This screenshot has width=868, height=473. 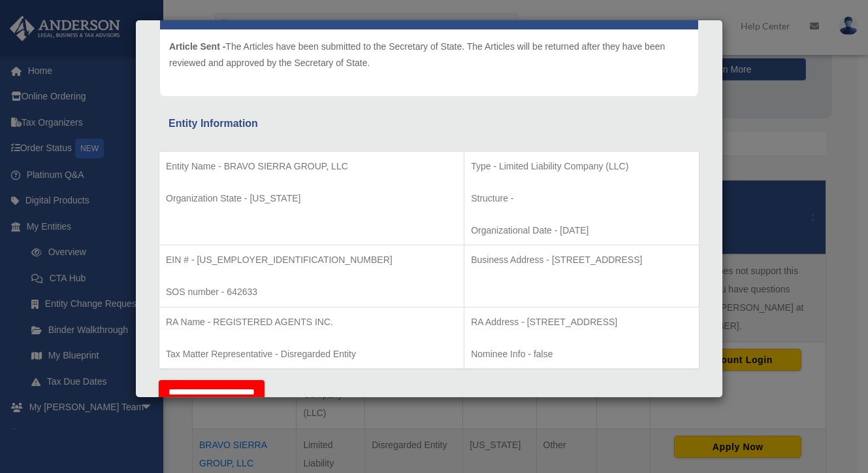 What do you see at coordinates (312, 291) in the screenshot?
I see `p: SOS number - 642633` at bounding box center [312, 291].